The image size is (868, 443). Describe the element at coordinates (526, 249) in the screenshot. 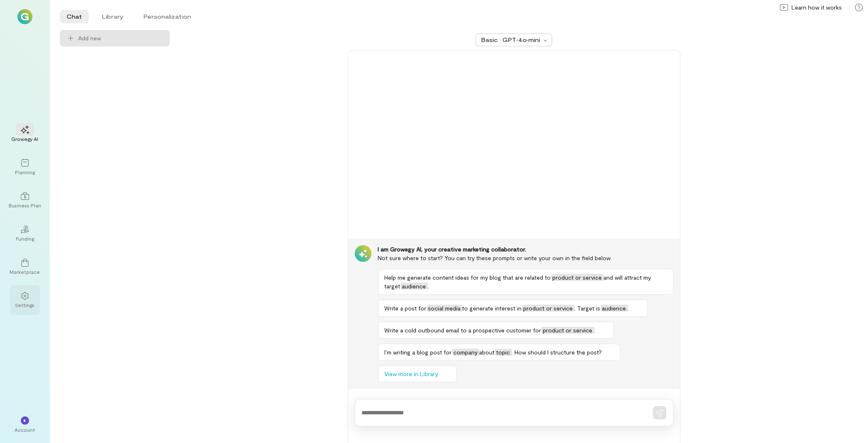

I see `div: I am Growegy AI, your creative marketing collaborator.` at that location.